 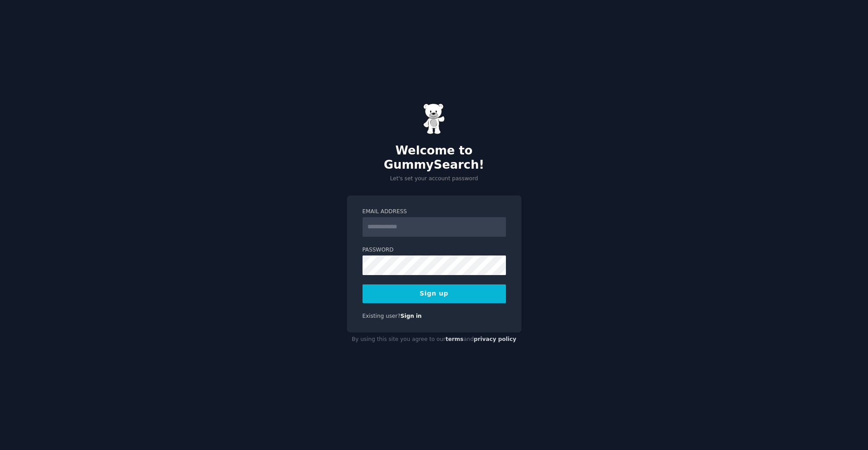 I want to click on label: Password, so click(x=434, y=250).